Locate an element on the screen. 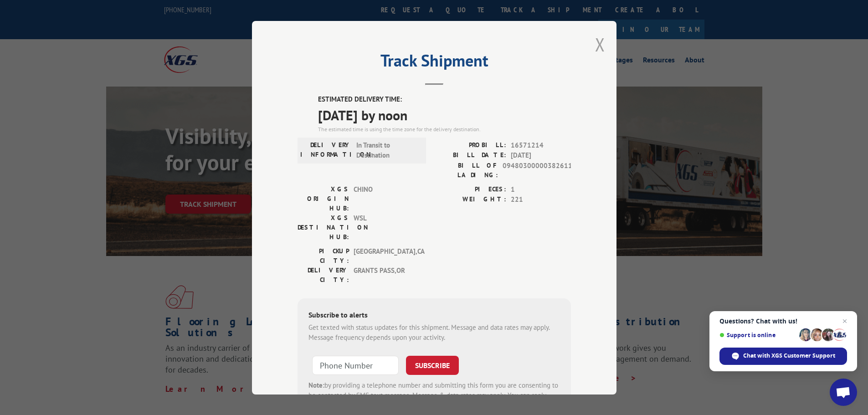 This screenshot has width=868, height=415. span: 16571214 is located at coordinates (541, 145).